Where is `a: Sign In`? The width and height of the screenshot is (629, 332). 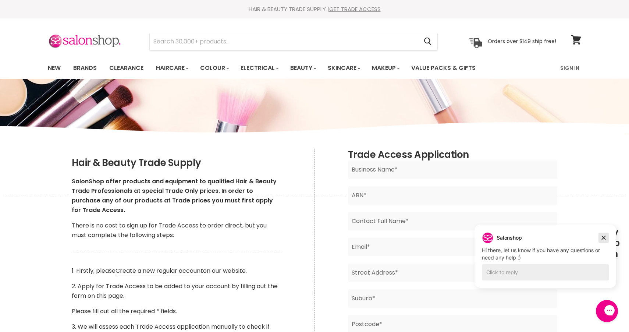
a: Sign In is located at coordinates (570, 68).